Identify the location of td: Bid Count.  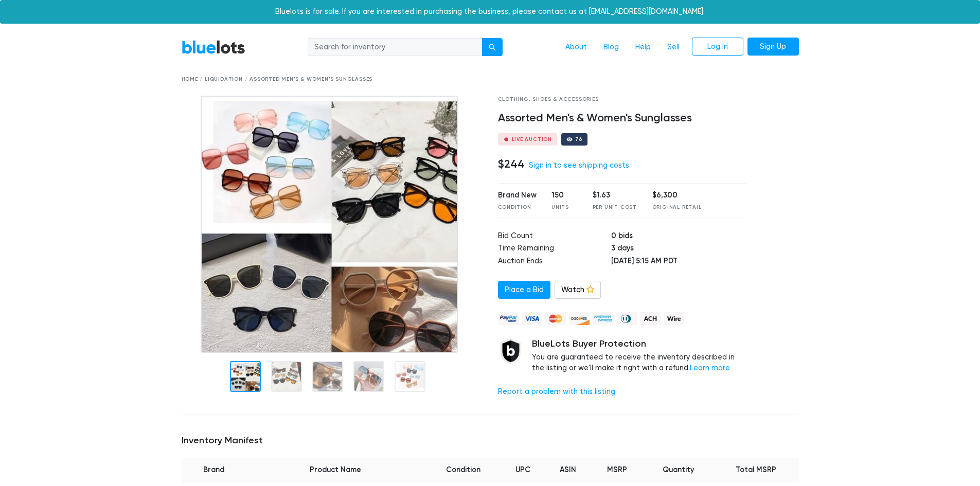
(555, 236).